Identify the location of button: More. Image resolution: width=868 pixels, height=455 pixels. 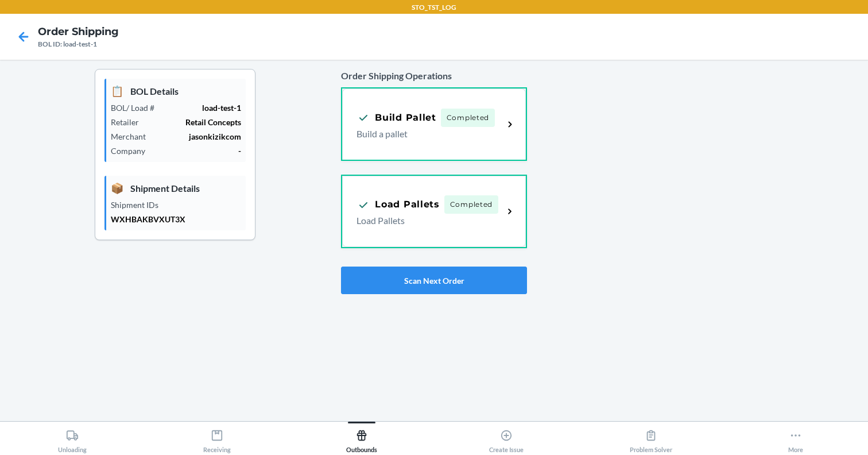
(796, 437).